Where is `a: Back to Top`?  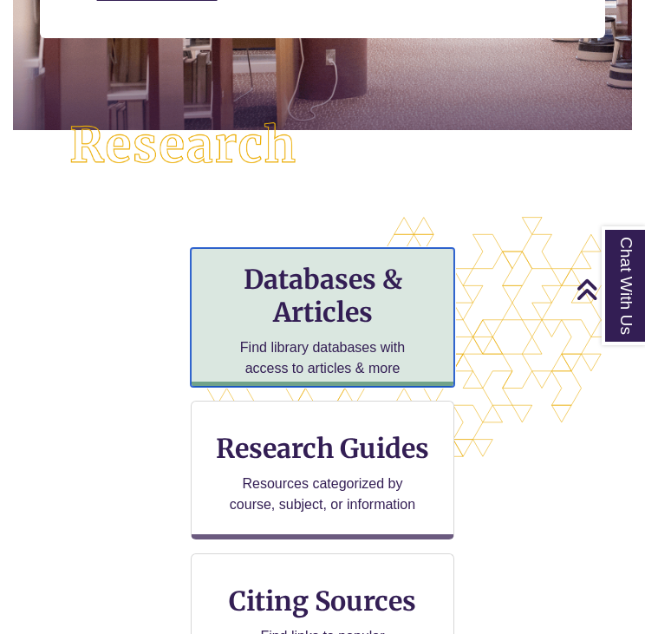
a: Back to Top is located at coordinates (608, 289).